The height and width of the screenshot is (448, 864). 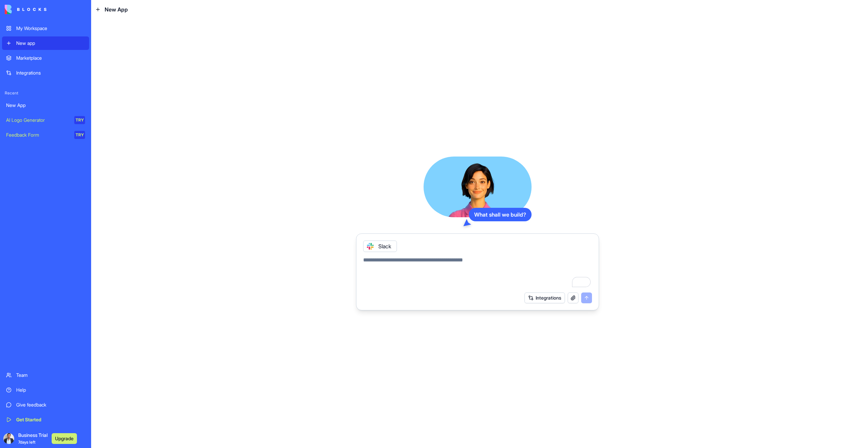 What do you see at coordinates (46, 73) in the screenshot?
I see `a: Integrations` at bounding box center [46, 73].